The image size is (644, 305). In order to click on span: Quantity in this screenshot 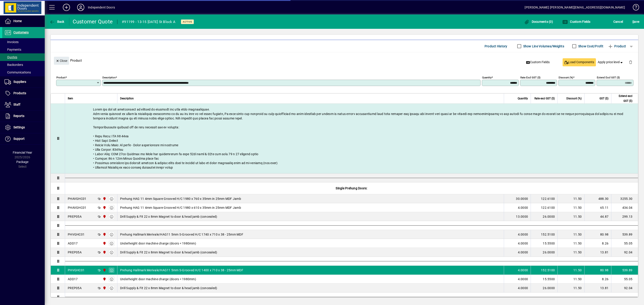, I will do `click(523, 98)`.